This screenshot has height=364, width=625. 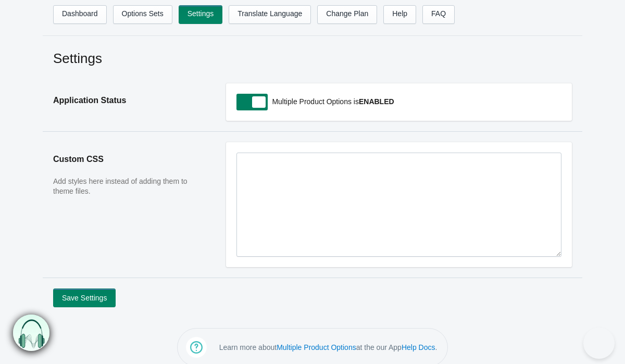 What do you see at coordinates (143, 15) in the screenshot?
I see `a: Options Sets` at bounding box center [143, 15].